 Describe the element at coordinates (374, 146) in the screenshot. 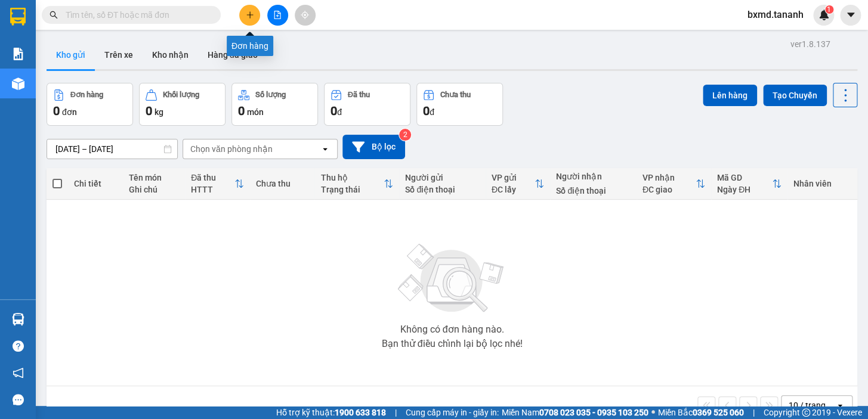

I see `button: Bộ lọc` at that location.